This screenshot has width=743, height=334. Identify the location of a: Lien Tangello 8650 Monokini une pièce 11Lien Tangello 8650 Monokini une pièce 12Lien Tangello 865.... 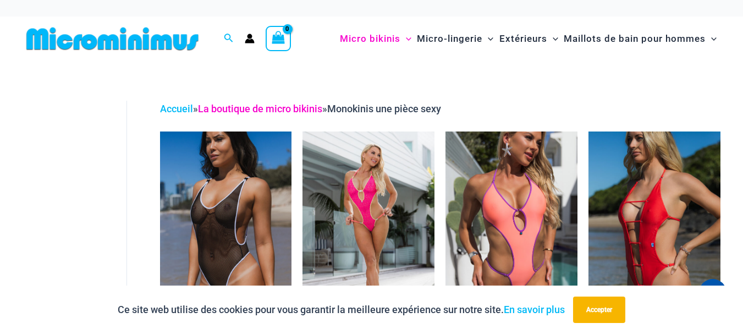
(654, 230).